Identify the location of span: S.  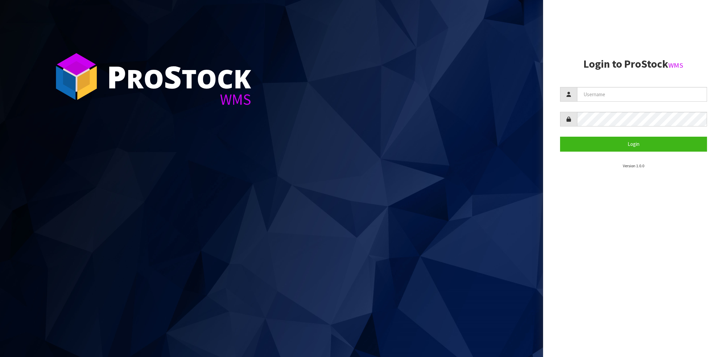
(173, 76).